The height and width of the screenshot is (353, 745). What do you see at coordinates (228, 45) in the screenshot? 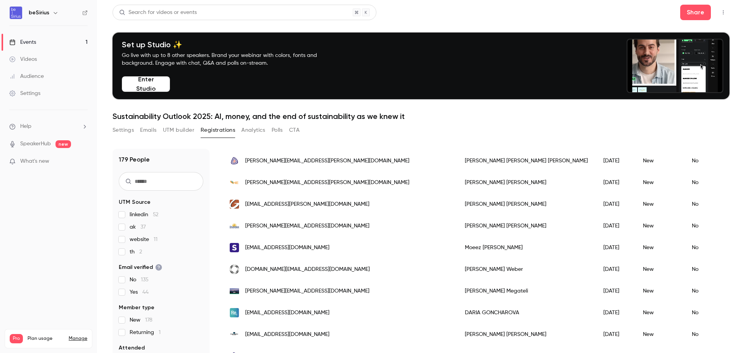
I see `h4: Set up Studio ✨` at bounding box center [228, 45].